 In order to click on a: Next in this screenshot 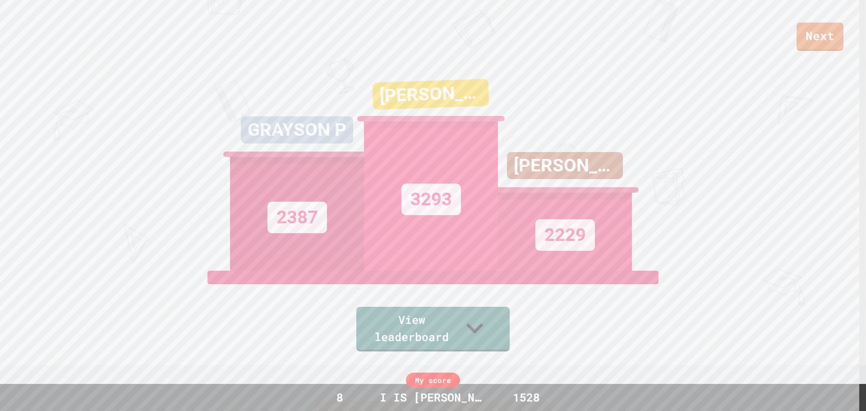, I will do `click(820, 37)`.